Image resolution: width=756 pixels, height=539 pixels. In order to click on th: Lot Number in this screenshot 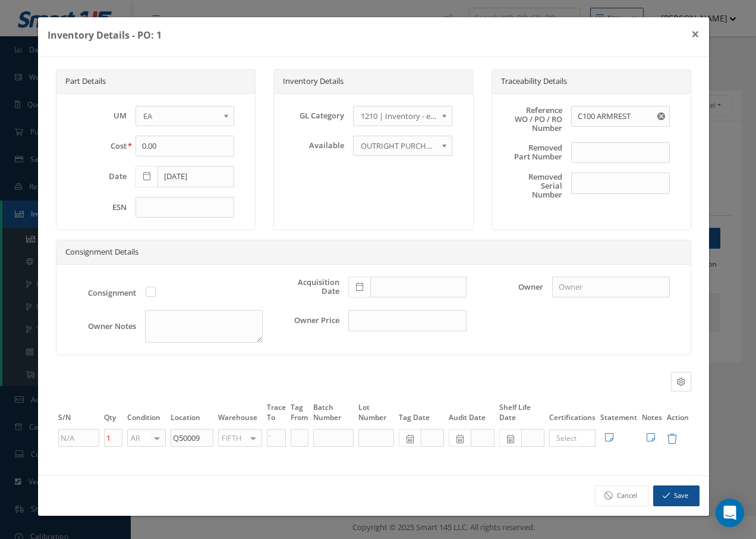, I will do `click(376, 414)`.